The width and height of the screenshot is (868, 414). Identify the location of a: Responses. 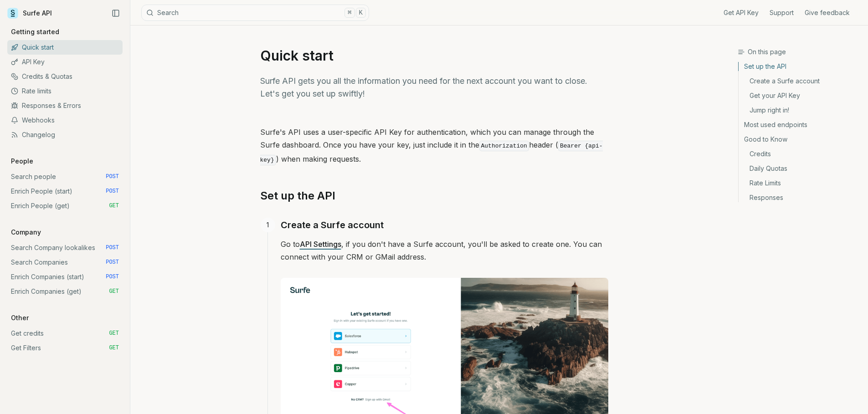
(800, 196).